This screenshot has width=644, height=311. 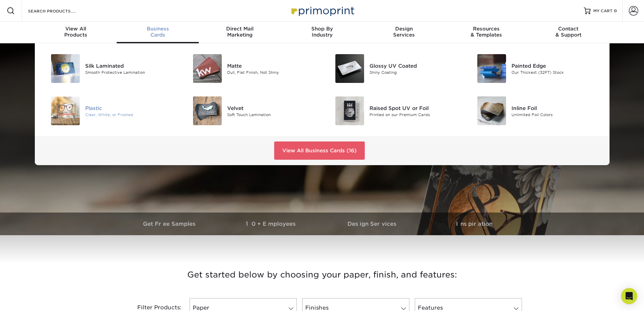 What do you see at coordinates (76, 32) in the screenshot?
I see `a: View AllProducts` at bounding box center [76, 32].